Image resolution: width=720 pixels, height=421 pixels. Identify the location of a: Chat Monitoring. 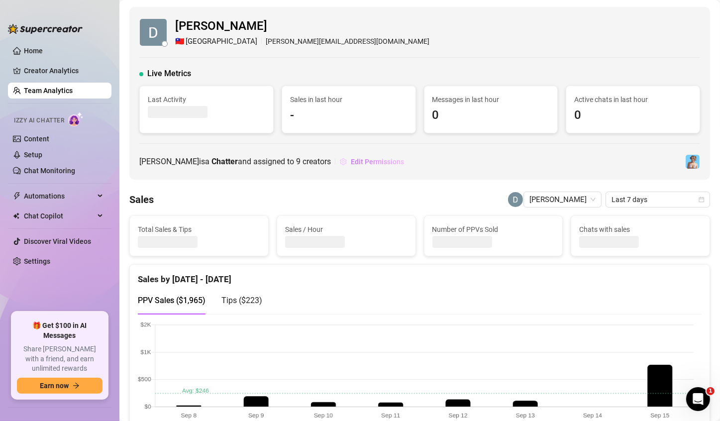
(49, 171).